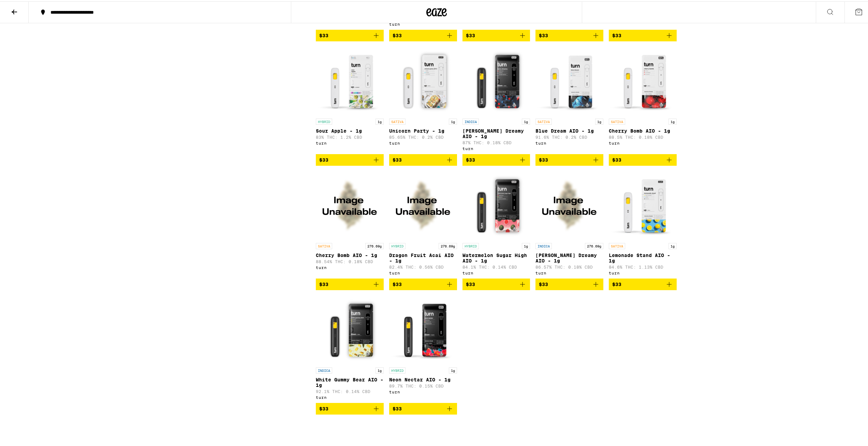 This screenshot has width=868, height=446. I want to click on p: Dragon Fruit Acai AIO - 1g, so click(423, 257).